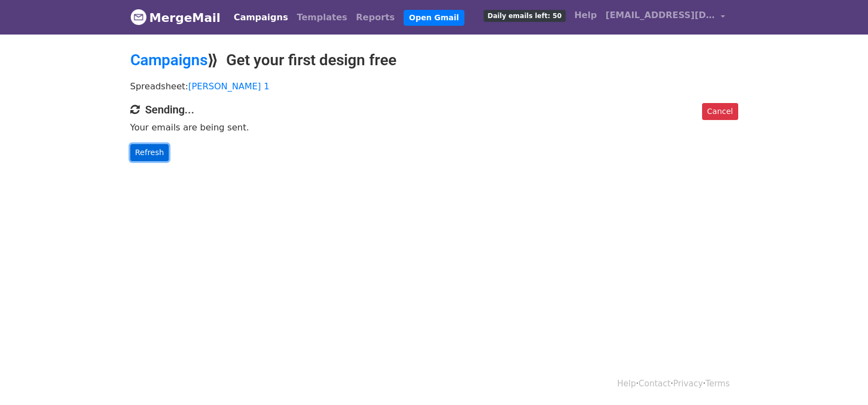 This screenshot has height=405, width=868. Describe the element at coordinates (524, 16) in the screenshot. I see `span: Daily emails left: 50` at that location.